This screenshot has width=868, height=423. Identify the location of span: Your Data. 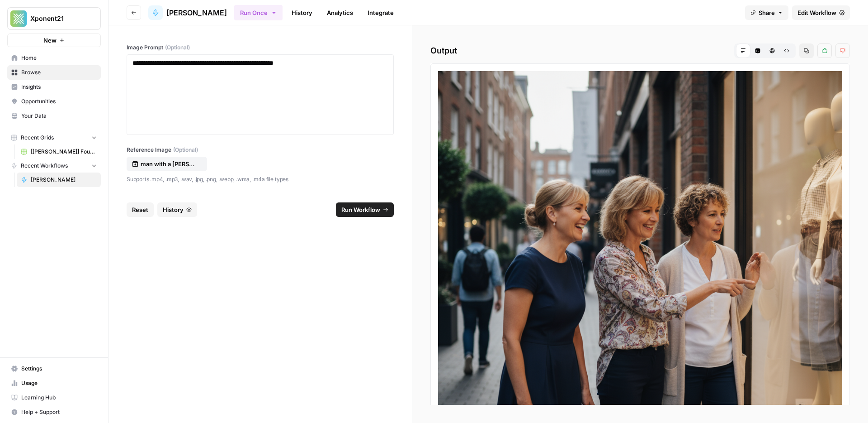
(59, 116).